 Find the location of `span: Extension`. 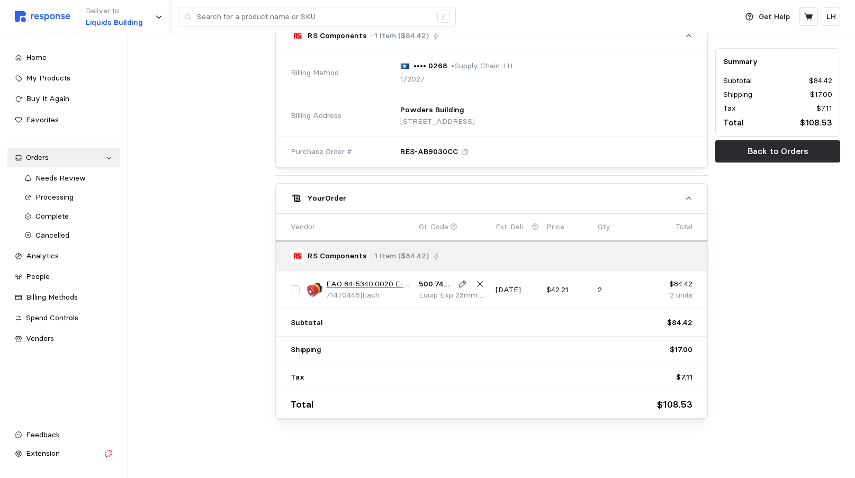

span: Extension is located at coordinates (43, 453).